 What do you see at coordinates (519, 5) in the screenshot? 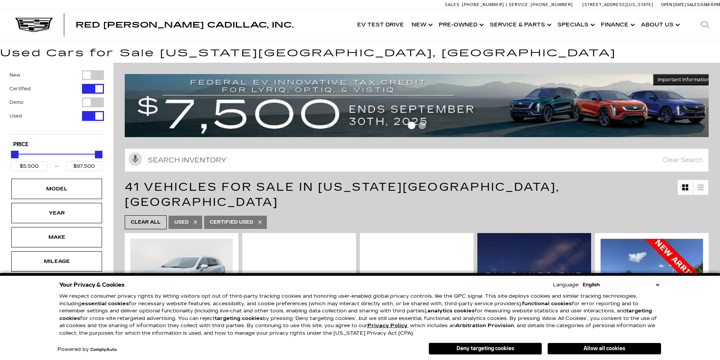
I see `span: Service:` at bounding box center [519, 5].